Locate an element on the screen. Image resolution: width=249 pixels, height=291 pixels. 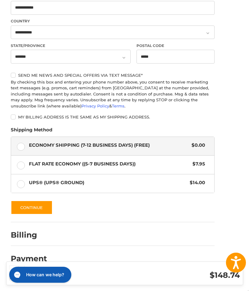
span: $7.95 is located at coordinates (197, 164).